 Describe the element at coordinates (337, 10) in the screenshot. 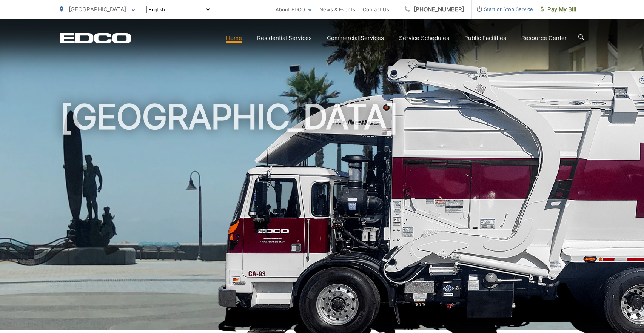

I see `a: News & Events` at that location.